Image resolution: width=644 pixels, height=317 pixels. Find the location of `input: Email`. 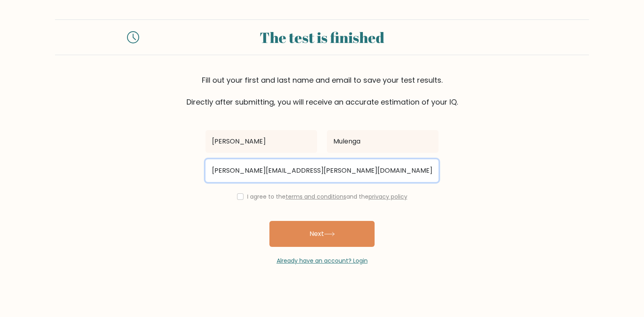

input: Email is located at coordinates (322, 171).